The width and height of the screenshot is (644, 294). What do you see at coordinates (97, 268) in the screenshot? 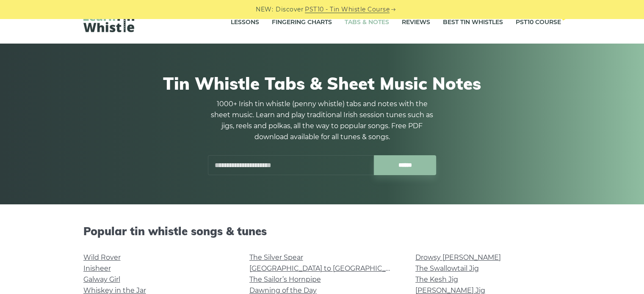
I see `a: Inisheer` at bounding box center [97, 268].